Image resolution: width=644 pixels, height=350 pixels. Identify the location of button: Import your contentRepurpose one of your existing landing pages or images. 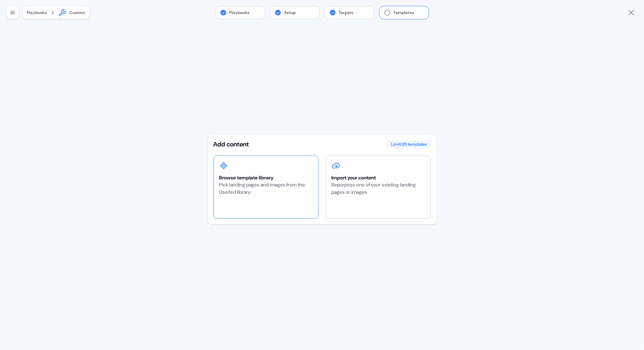
(378, 187).